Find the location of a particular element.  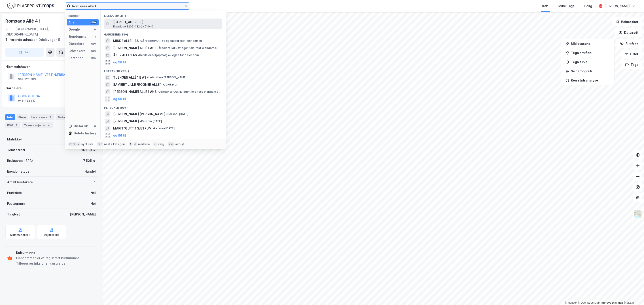

div: Info is located at coordinates (10, 117).